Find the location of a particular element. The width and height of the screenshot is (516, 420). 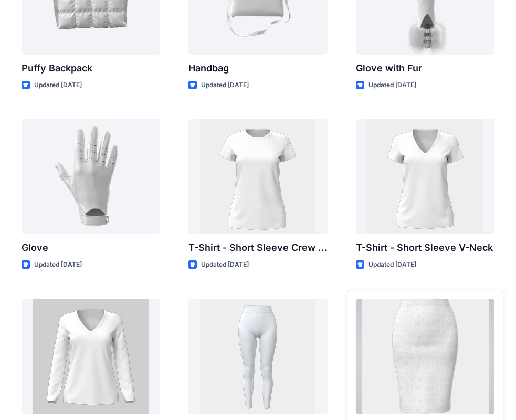

a: T-Shirt - Short Sleeve V-Neck is located at coordinates (425, 176).